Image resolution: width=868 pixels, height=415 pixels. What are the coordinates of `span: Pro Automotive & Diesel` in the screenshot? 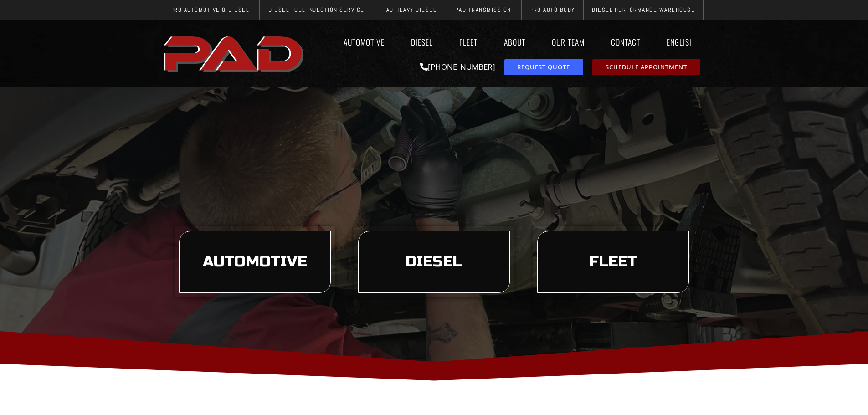 It's located at (210, 10).